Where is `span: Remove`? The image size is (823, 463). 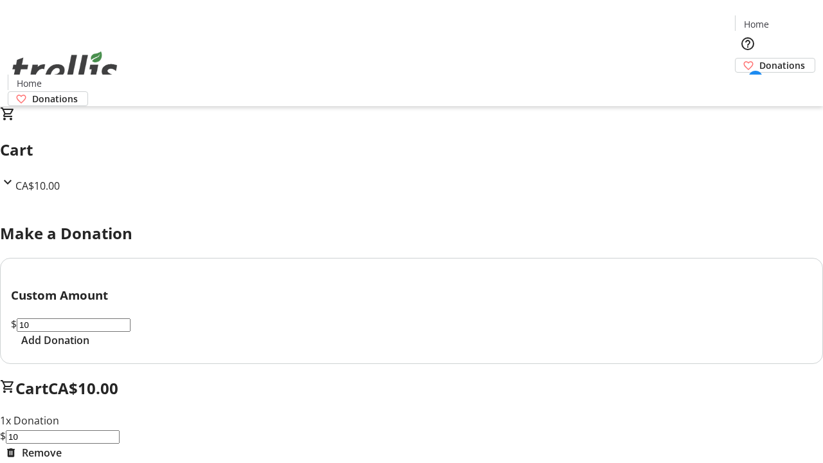 span: Remove is located at coordinates (42, 453).